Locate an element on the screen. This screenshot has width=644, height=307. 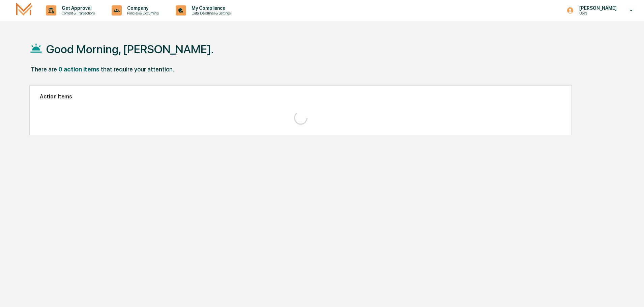
p: Get Approval is located at coordinates (77, 8).